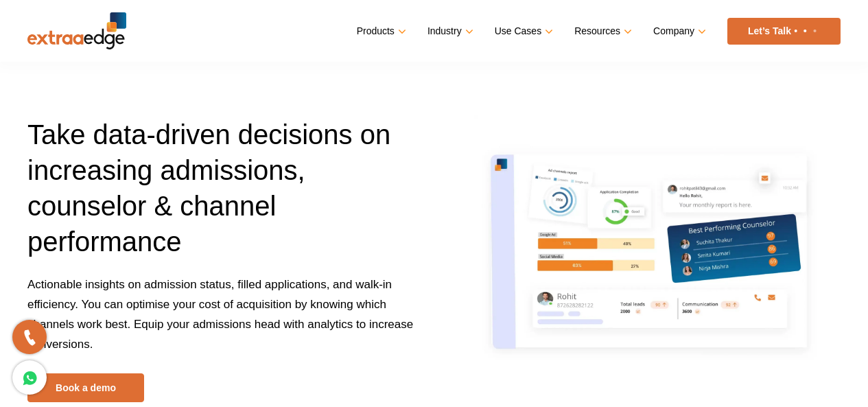  Describe the element at coordinates (678, 31) in the screenshot. I see `a: Company` at that location.